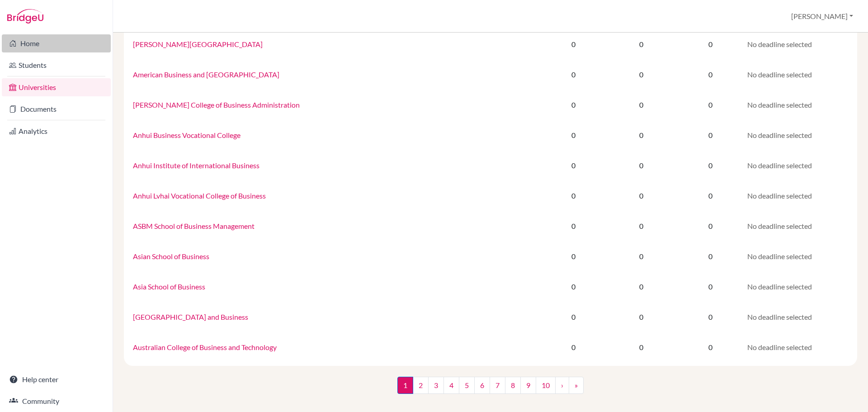 The width and height of the screenshot is (868, 412). I want to click on a: Home, so click(56, 43).